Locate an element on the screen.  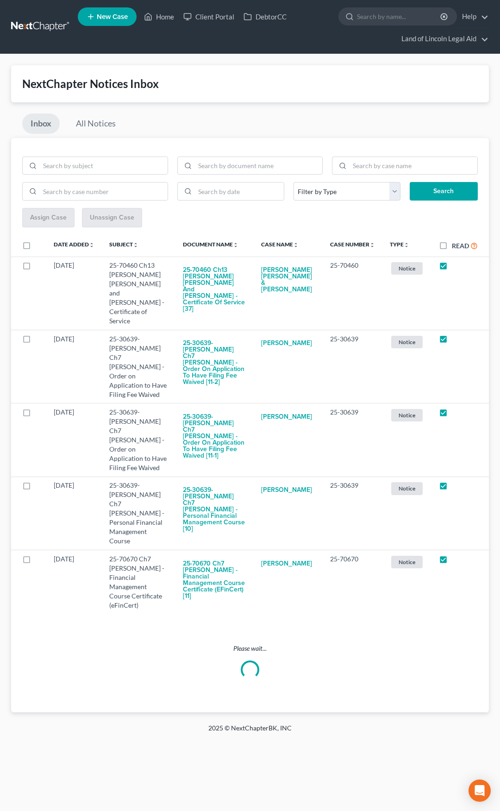
a: Case Numberunfold_more is located at coordinates (352, 244).